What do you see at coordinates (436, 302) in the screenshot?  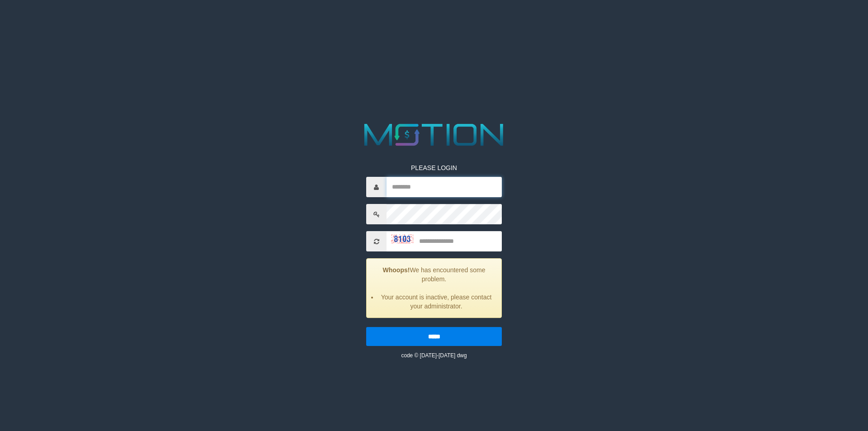 I see `li: Your account is inactive, please contact your administrator.` at bounding box center [436, 302].